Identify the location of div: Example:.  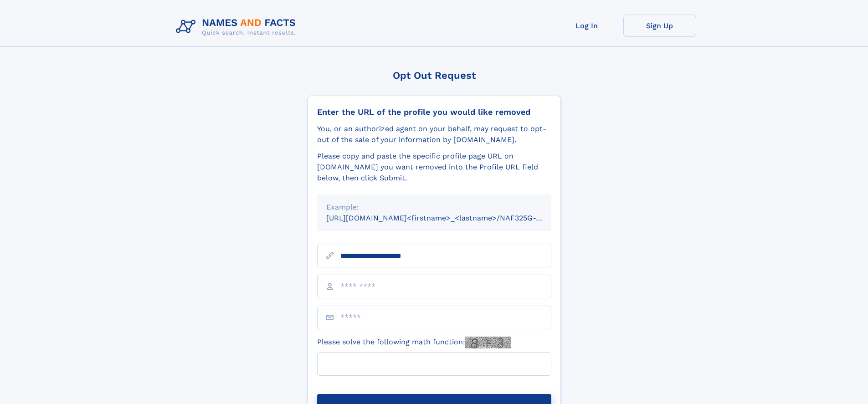
(434, 208).